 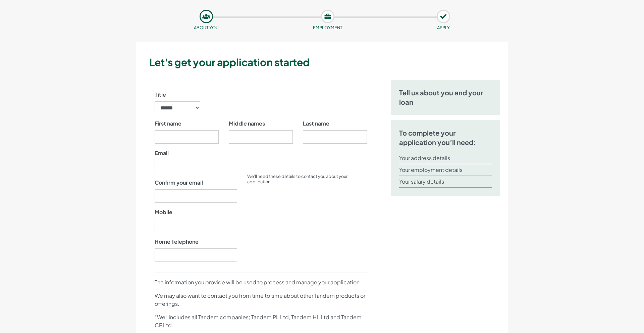 I want to click on label: Email, so click(x=162, y=153).